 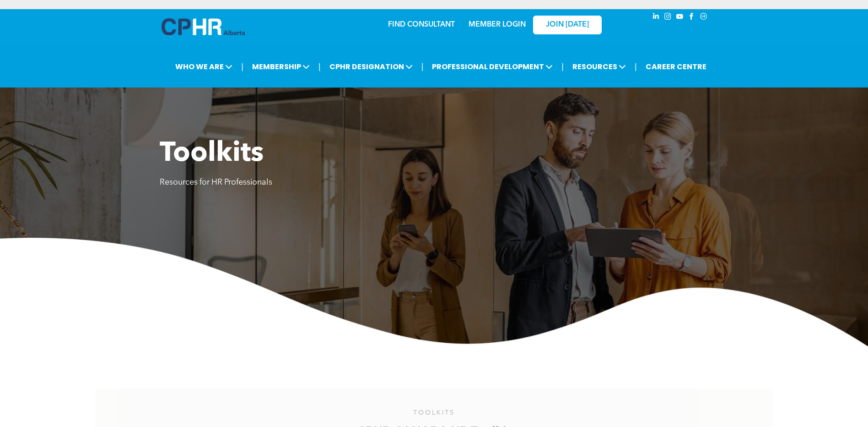 What do you see at coordinates (421, 25) in the screenshot?
I see `a: FIND CONSULTANT` at bounding box center [421, 25].